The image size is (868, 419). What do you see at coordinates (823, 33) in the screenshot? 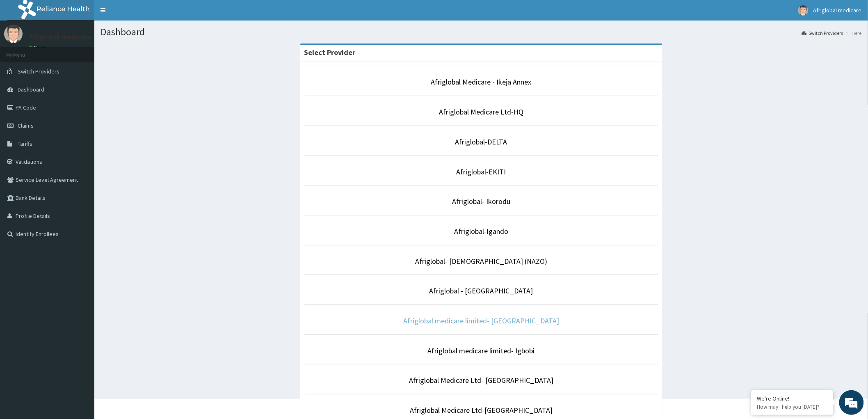
I see `a: Switch Providers` at bounding box center [823, 33].